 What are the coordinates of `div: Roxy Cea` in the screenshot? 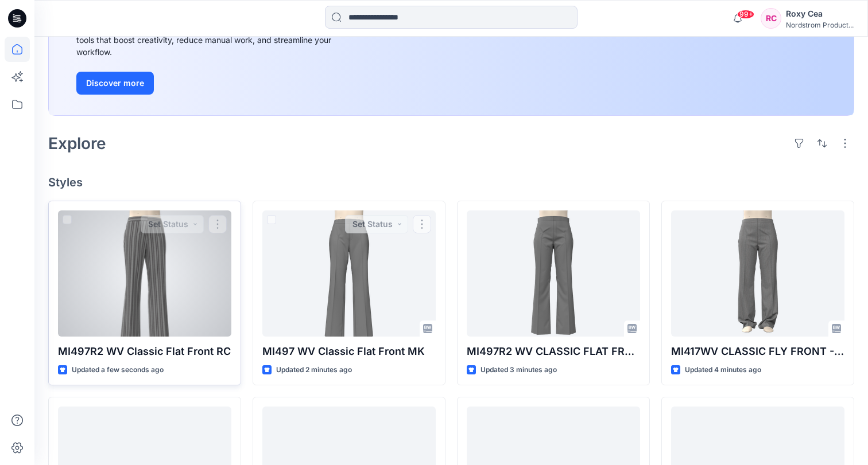 It's located at (820, 14).